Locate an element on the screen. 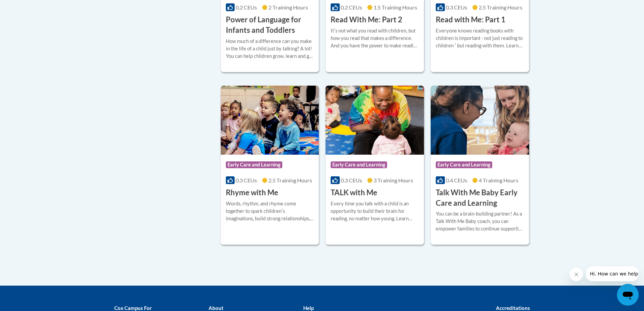 The image size is (644, 311). h3: Talk With Me Baby Early Care and Learning is located at coordinates (480, 198).